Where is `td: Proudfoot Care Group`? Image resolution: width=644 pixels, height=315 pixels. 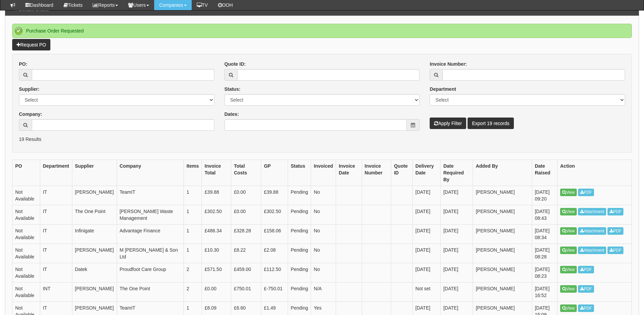
td: Proudfoot Care Group is located at coordinates (150, 272).